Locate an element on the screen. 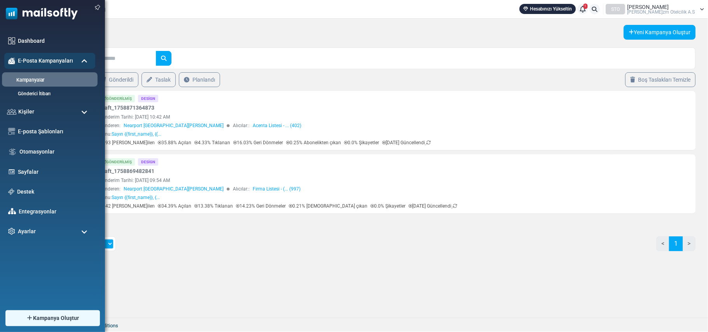 The width and height of the screenshot is (708, 332). p: Toplantı & organizasyon salonları is located at coordinates (124, 324).